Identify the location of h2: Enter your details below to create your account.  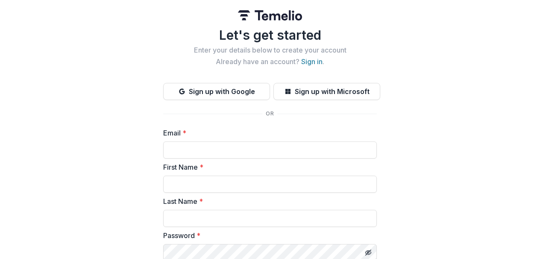
(270, 50).